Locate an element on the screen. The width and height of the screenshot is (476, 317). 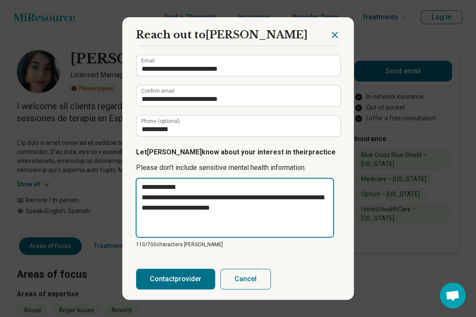
label: Phone (optional) is located at coordinates (161, 121).